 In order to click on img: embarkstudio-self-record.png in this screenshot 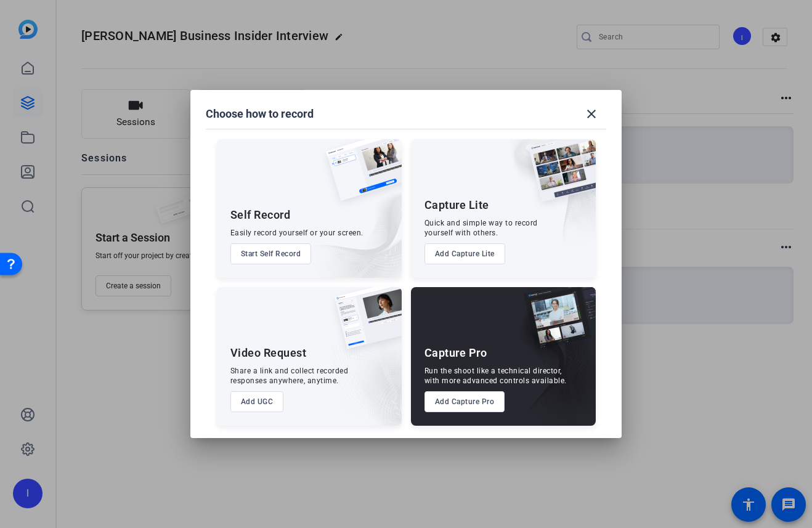, I will do `click(348, 222)`.